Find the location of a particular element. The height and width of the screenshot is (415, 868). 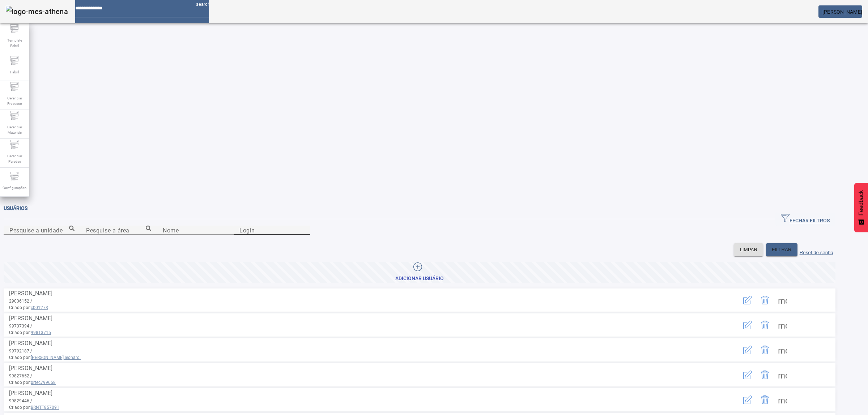

button: FECHAR FILTROS is located at coordinates (805, 219).